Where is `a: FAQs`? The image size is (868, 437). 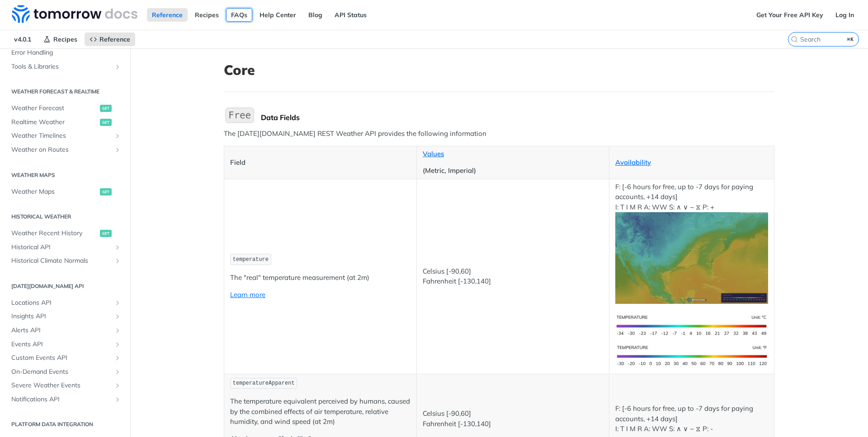 a: FAQs is located at coordinates (239, 15).